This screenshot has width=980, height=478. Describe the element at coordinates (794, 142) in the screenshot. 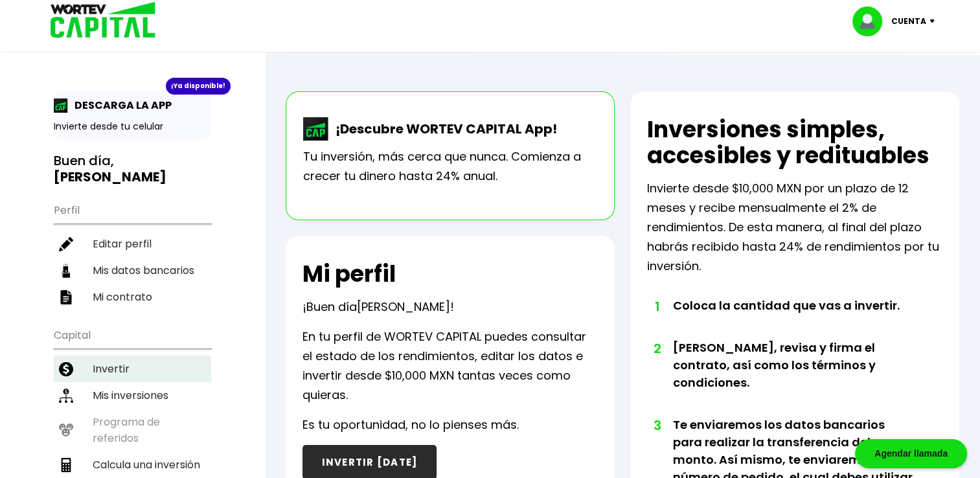

I see `h2: Inversiones simples, accesibles y redituables` at that location.